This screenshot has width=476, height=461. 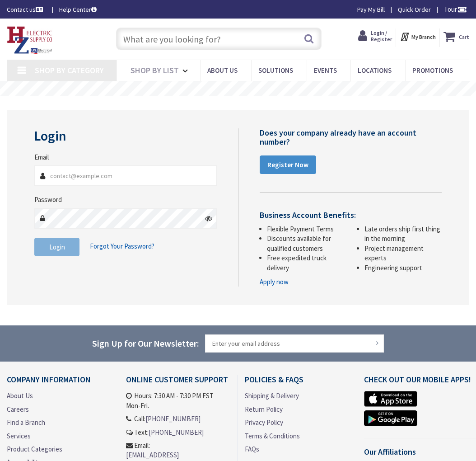 What do you see at coordinates (18, 436) in the screenshot?
I see `a: Services` at bounding box center [18, 436].